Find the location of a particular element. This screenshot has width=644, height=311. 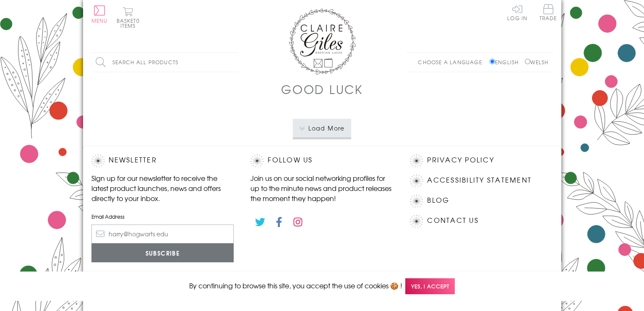

a: Blog is located at coordinates (438, 200).